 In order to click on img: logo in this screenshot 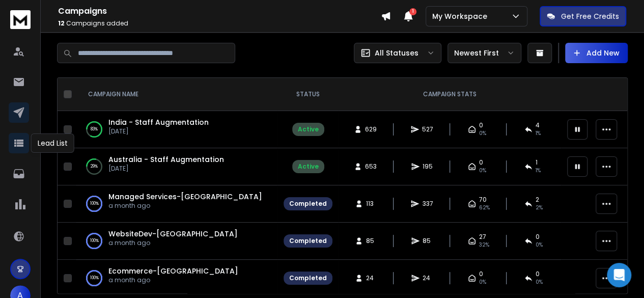, I will do `click(21, 19)`.